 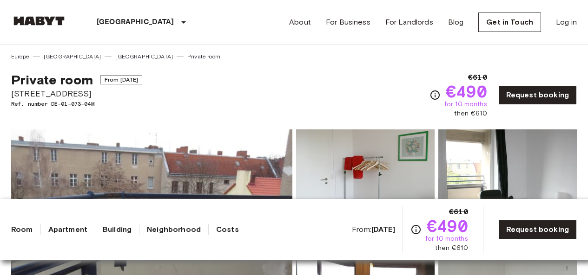 What do you see at coordinates (52, 80) in the screenshot?
I see `span: Private room` at bounding box center [52, 80].